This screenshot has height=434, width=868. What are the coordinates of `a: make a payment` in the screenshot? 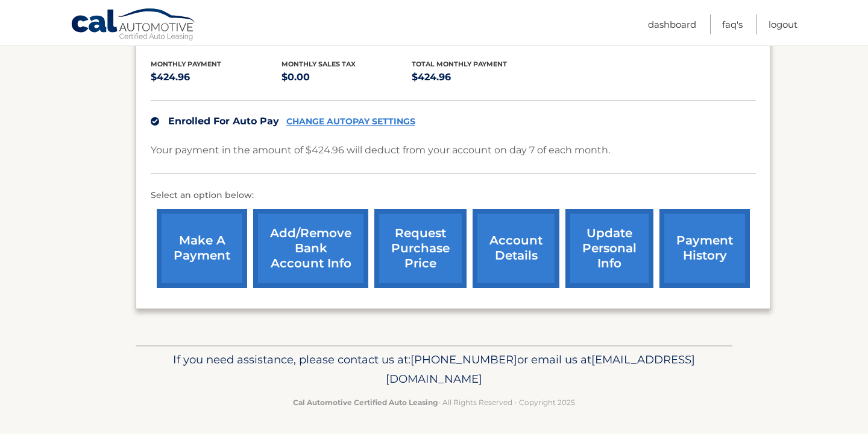 It's located at (202, 248).